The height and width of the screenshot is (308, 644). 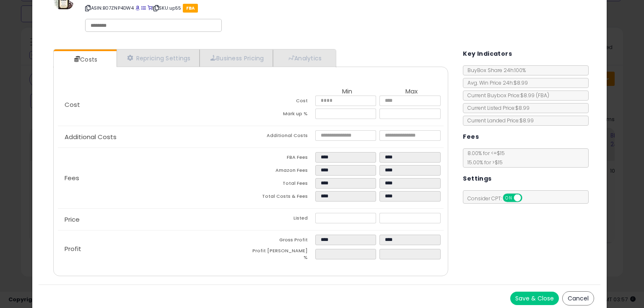 I want to click on span: $8.99, so click(x=535, y=95).